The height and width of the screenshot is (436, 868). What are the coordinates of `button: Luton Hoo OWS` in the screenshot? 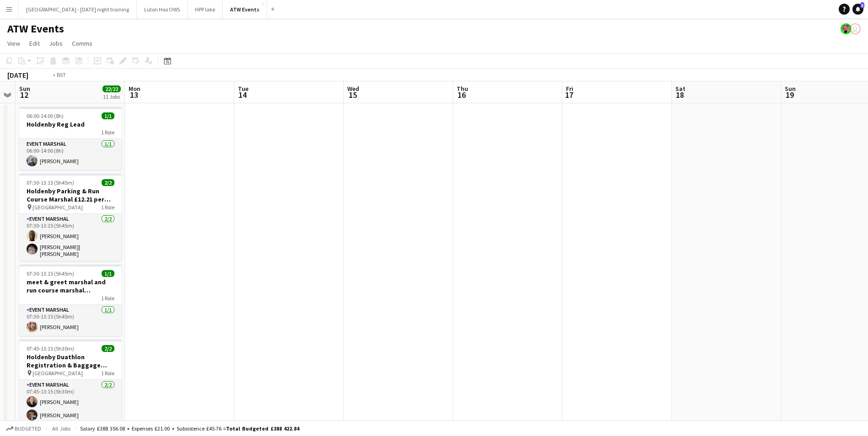 It's located at (162, 9).